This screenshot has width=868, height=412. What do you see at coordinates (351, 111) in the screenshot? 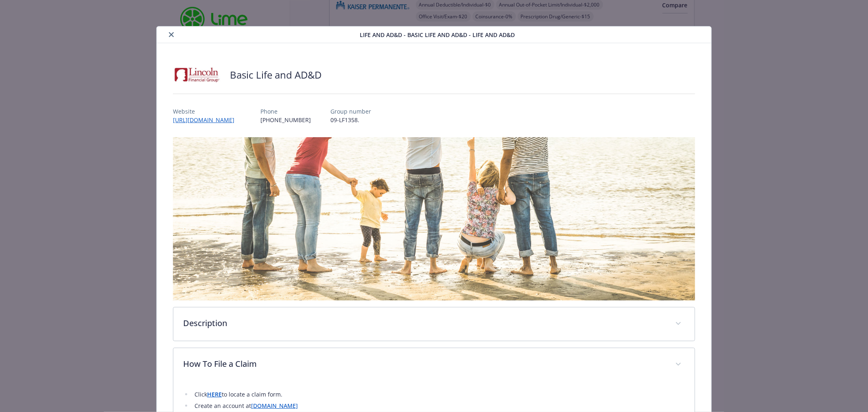
I see `p: Group number` at bounding box center [351, 111].